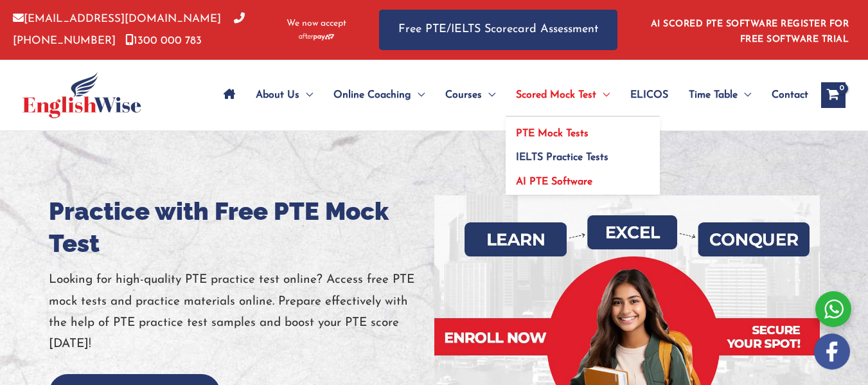 Image resolution: width=868 pixels, height=385 pixels. Describe the element at coordinates (784, 95) in the screenshot. I see `a: Contact` at that location.